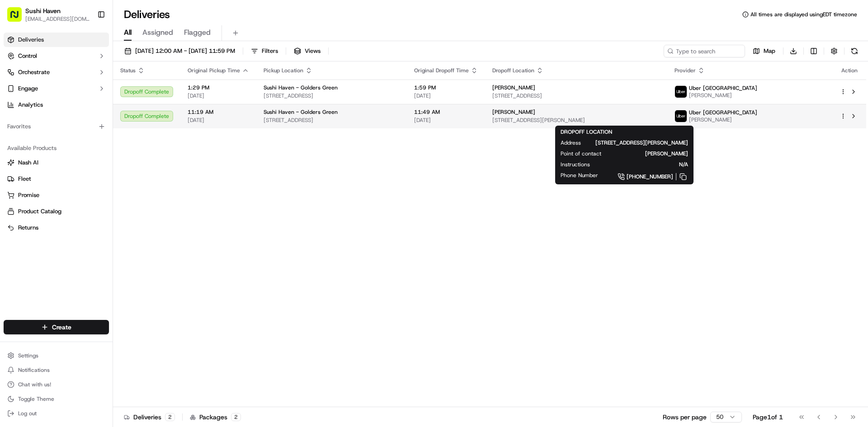 The image size is (868, 427). What do you see at coordinates (56, 399) in the screenshot?
I see `button: Toggle Theme` at bounding box center [56, 399].